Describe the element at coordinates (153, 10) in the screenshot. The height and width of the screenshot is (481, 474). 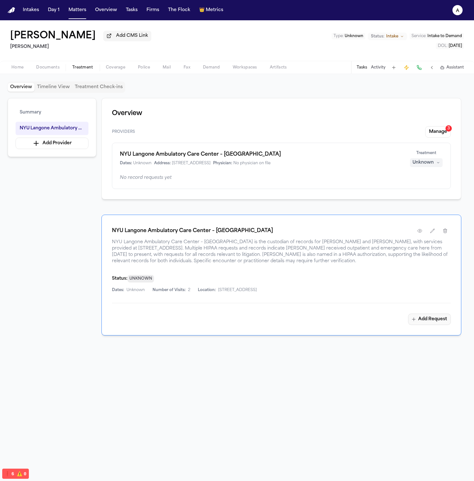
I see `button: Firms` at that location.